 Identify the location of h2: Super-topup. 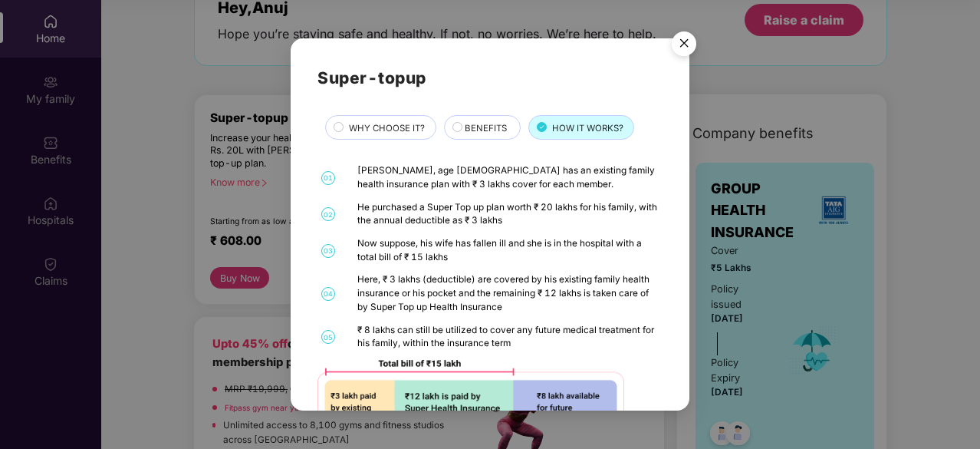
(490, 77).